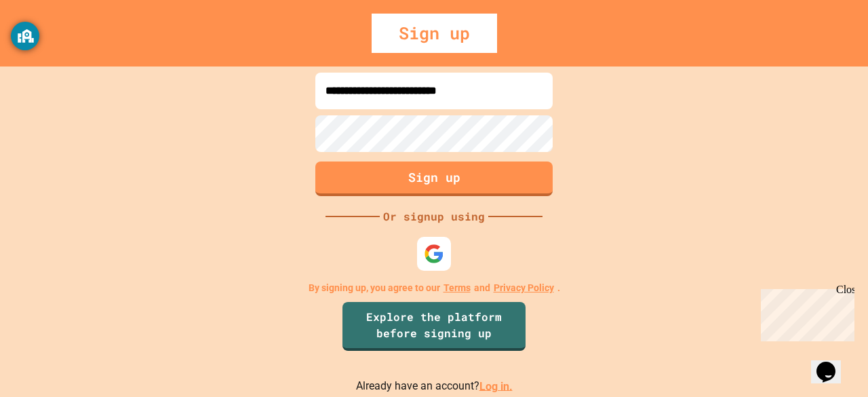 The image size is (868, 397). Describe the element at coordinates (434, 254) in the screenshot. I see `img: google-icon.svg` at that location.